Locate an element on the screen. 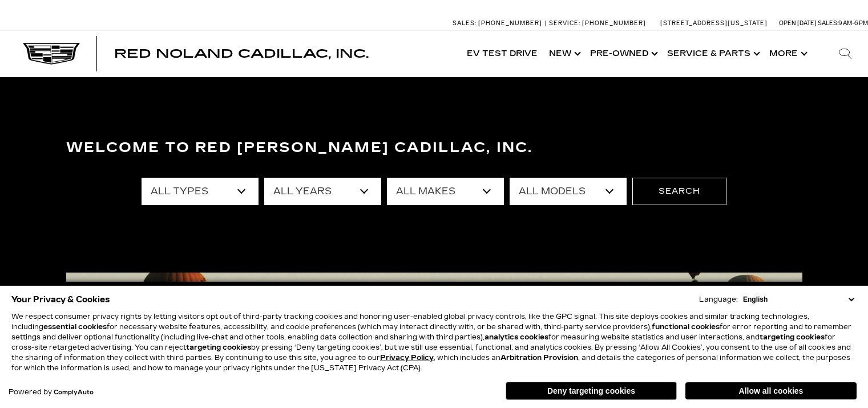 The height and width of the screenshot is (408, 868). select: Filter by model is located at coordinates (568, 192).